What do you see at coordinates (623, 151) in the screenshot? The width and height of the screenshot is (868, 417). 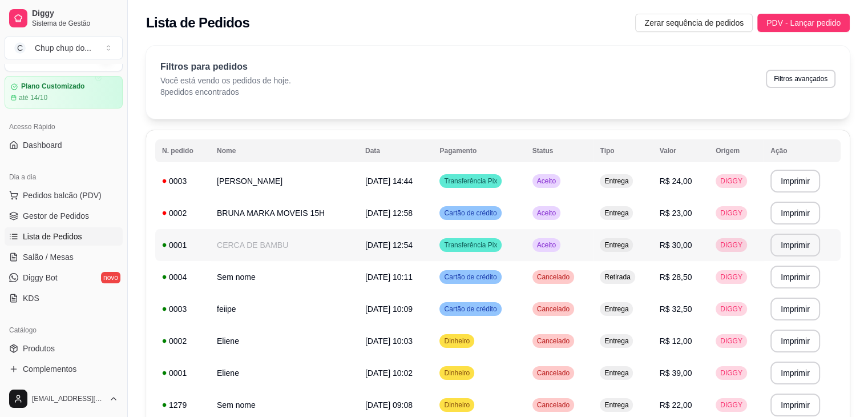 I see `th: Tipo` at bounding box center [623, 151].